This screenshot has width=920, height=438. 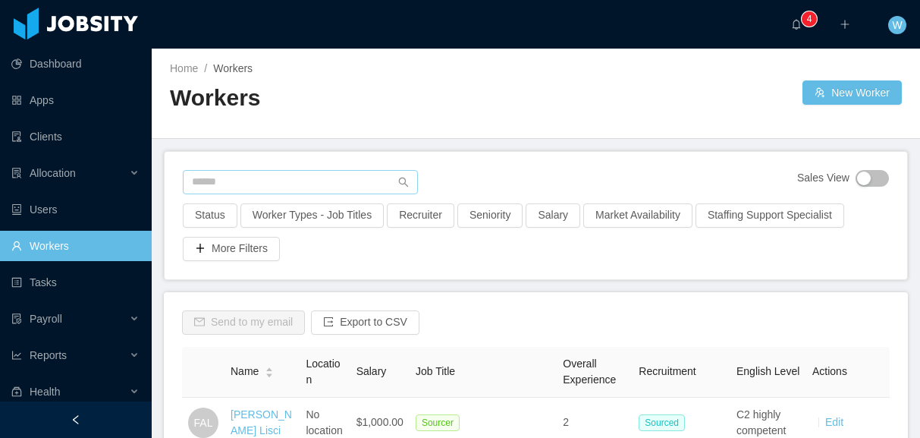 What do you see at coordinates (52, 173) in the screenshot?
I see `span: Allocation` at bounding box center [52, 173].